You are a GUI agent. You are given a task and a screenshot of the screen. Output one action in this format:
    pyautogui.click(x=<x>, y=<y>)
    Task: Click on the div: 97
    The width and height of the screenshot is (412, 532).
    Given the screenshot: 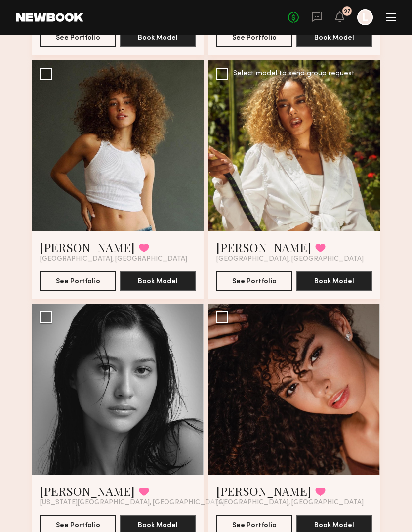 What is the action you would take?
    pyautogui.click(x=347, y=11)
    